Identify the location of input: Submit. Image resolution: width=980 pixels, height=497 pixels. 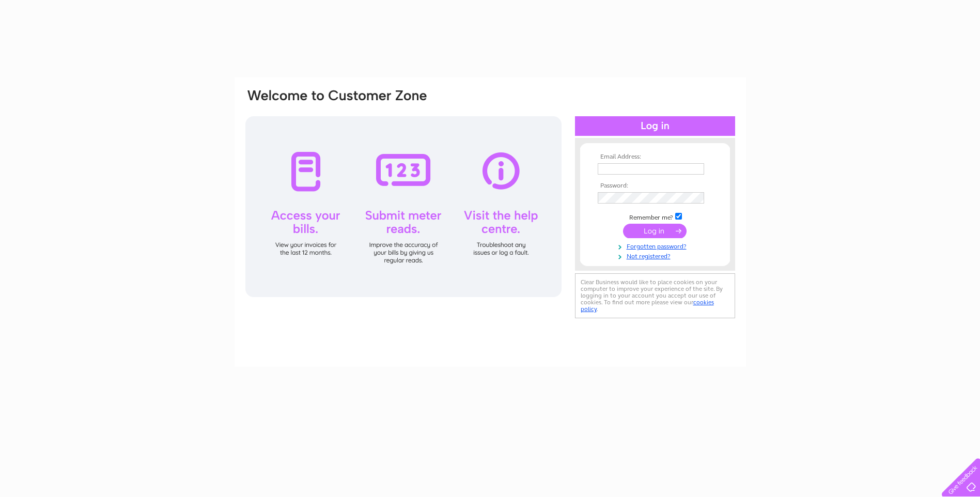
(654, 230).